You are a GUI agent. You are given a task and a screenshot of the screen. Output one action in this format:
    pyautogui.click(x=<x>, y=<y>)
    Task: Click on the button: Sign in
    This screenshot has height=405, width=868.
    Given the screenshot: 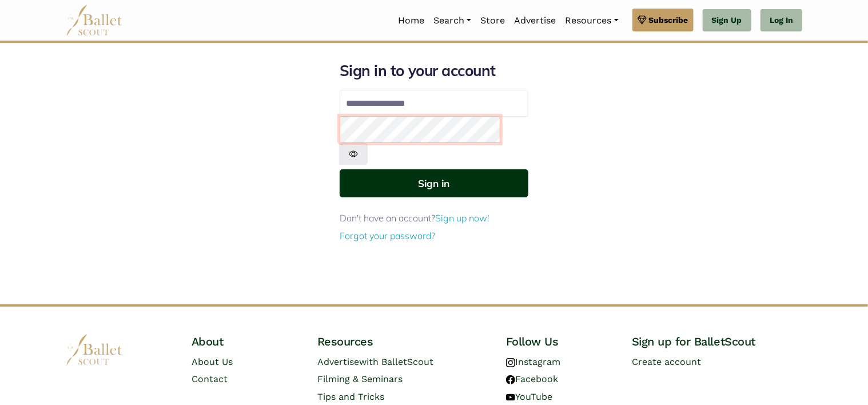 What is the action you would take?
    pyautogui.click(x=434, y=183)
    